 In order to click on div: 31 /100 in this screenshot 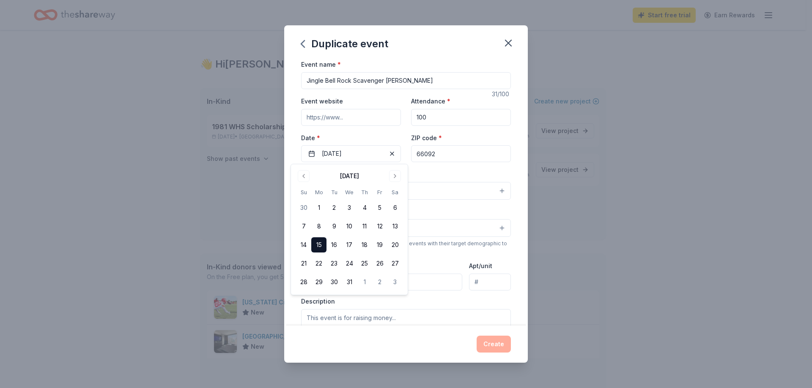, I will do `click(501, 94)`.